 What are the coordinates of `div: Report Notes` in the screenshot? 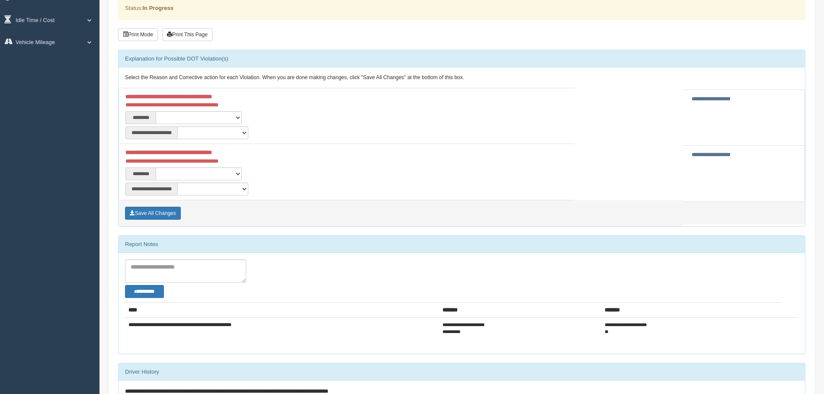 It's located at (462, 244).